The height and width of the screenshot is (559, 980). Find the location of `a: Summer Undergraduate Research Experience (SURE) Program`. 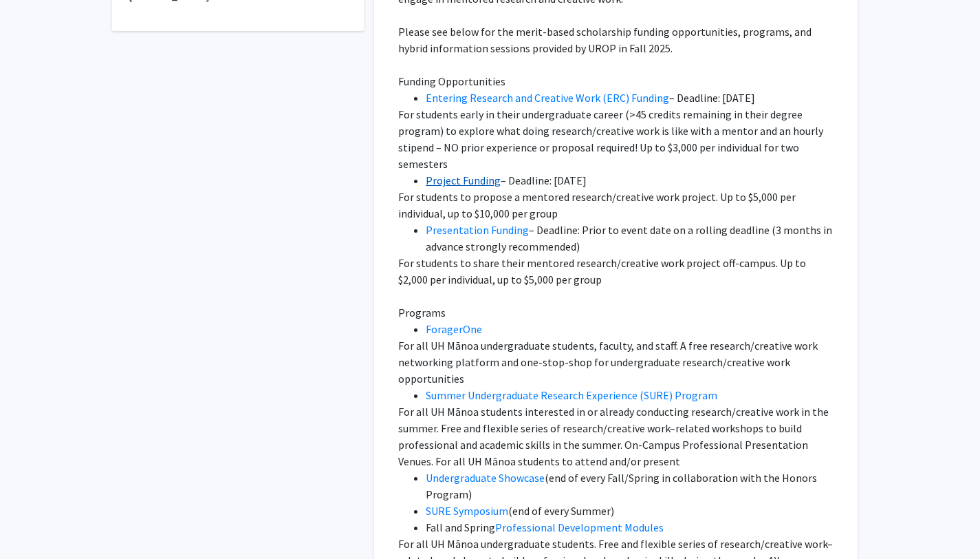

a: Summer Undergraduate Research Experience (SURE) Program is located at coordinates (571, 395).